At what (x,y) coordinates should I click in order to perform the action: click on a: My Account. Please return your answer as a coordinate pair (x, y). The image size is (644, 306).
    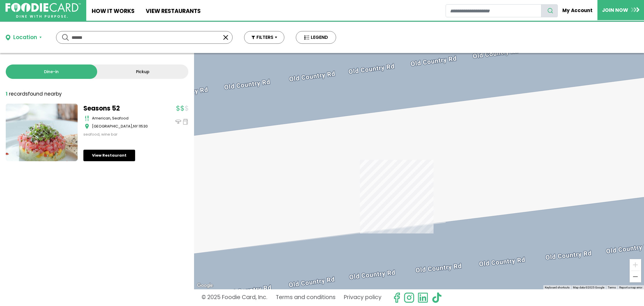
    Looking at the image, I should click on (577, 10).